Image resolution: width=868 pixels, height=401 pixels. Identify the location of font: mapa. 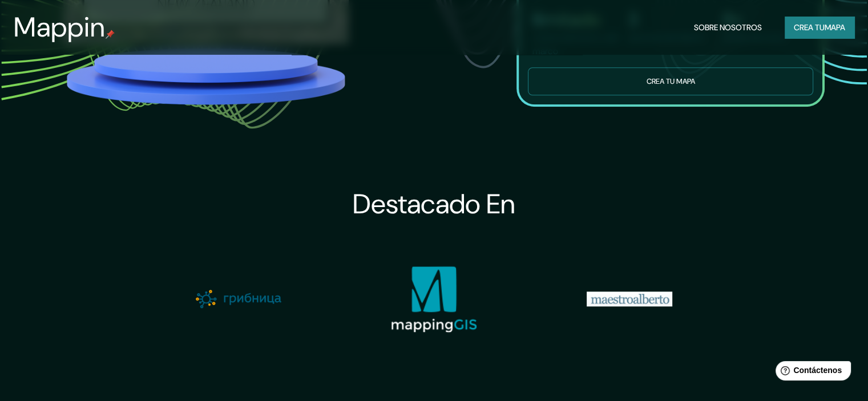
(835, 27).